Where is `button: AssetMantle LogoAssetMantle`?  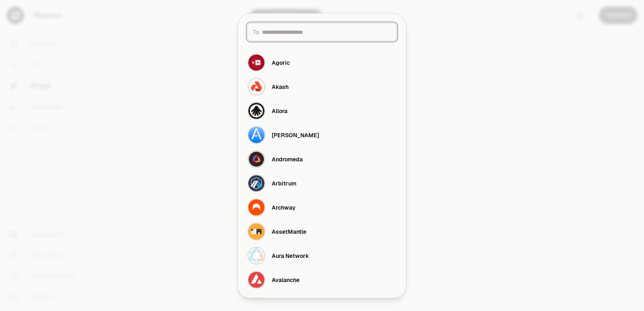 button: AssetMantle LogoAssetMantle is located at coordinates (322, 231).